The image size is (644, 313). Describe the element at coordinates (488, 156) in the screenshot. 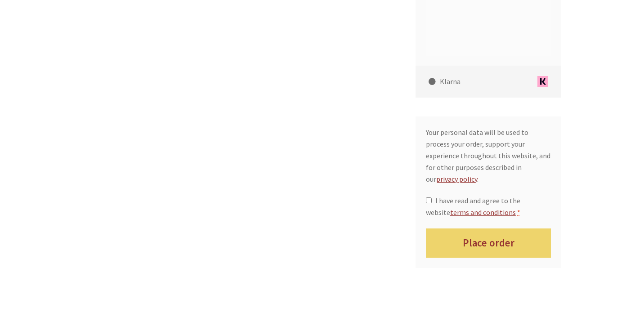

I see `p: Your personal data will be used to process your order, support your experience throughout this we...` at that location.